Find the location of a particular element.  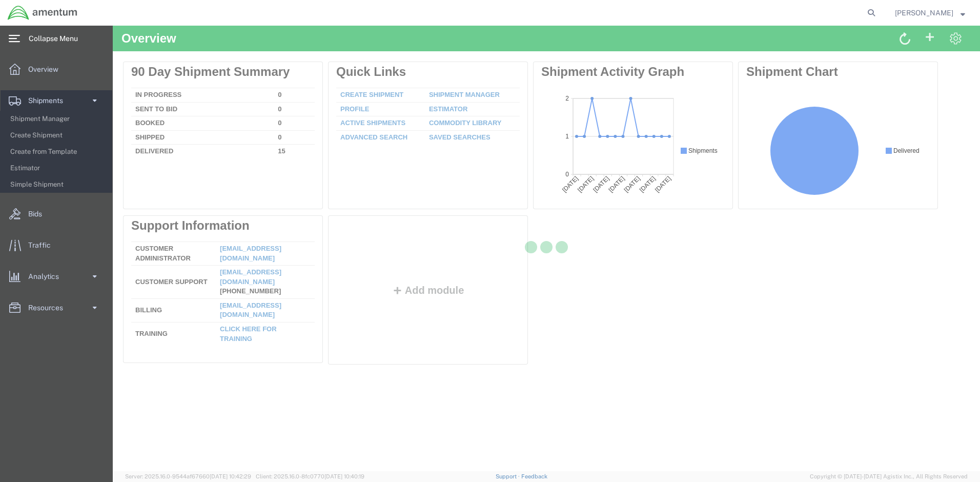

span: Bids is located at coordinates (38, 214).